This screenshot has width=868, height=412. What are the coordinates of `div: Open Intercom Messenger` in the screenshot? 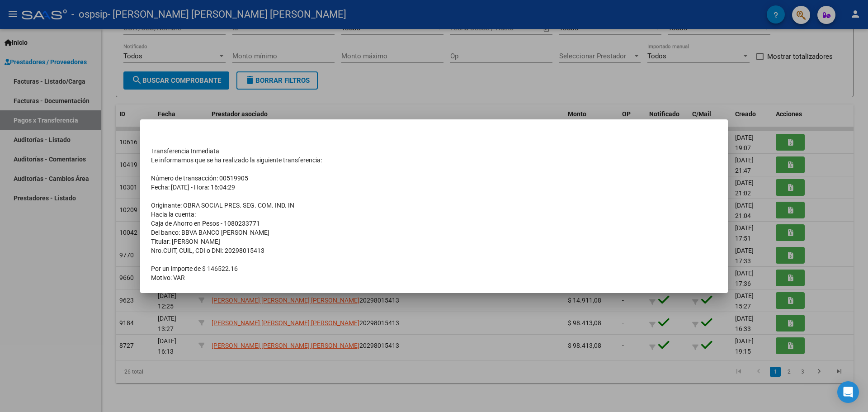 It's located at (848, 392).